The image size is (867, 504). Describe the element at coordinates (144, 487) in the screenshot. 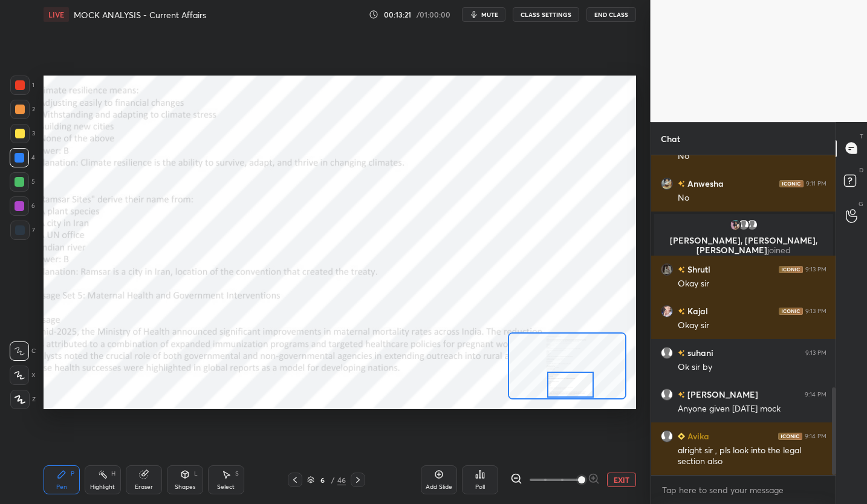

I see `div: Eraser` at that location.